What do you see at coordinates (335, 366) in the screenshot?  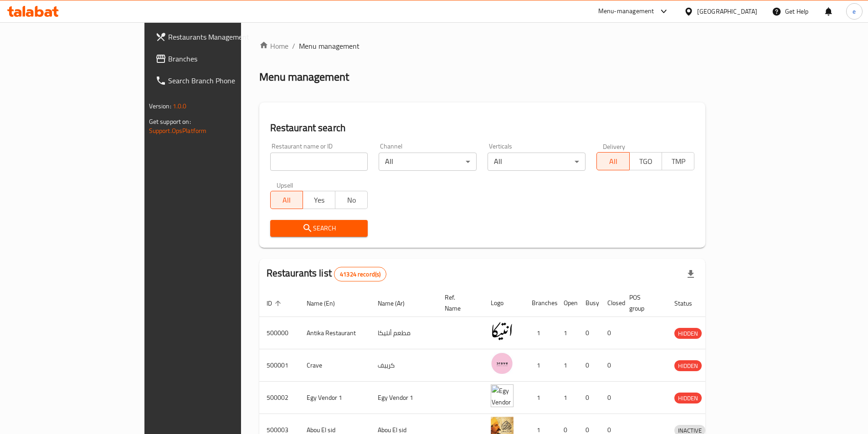 I see `td: Crave` at bounding box center [335, 366].